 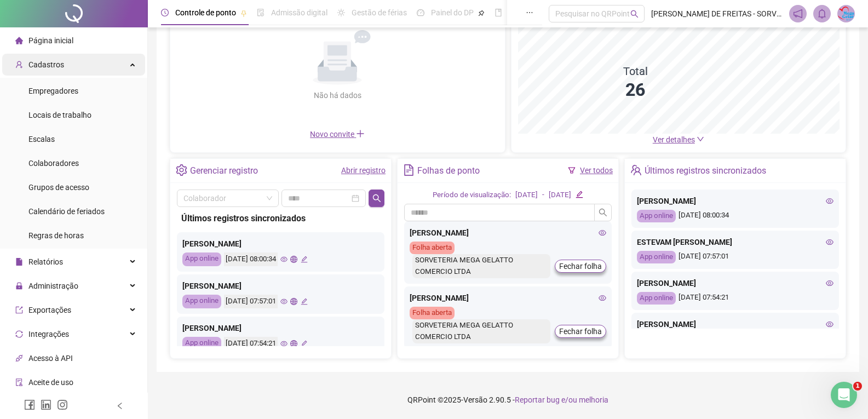 I want to click on span: sun, so click(x=341, y=12).